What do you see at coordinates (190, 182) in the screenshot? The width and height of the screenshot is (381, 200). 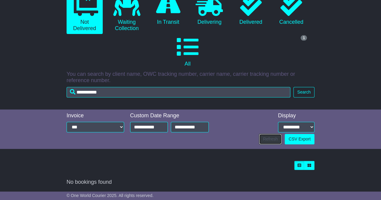 I see `div: No bookings found` at bounding box center [190, 182].